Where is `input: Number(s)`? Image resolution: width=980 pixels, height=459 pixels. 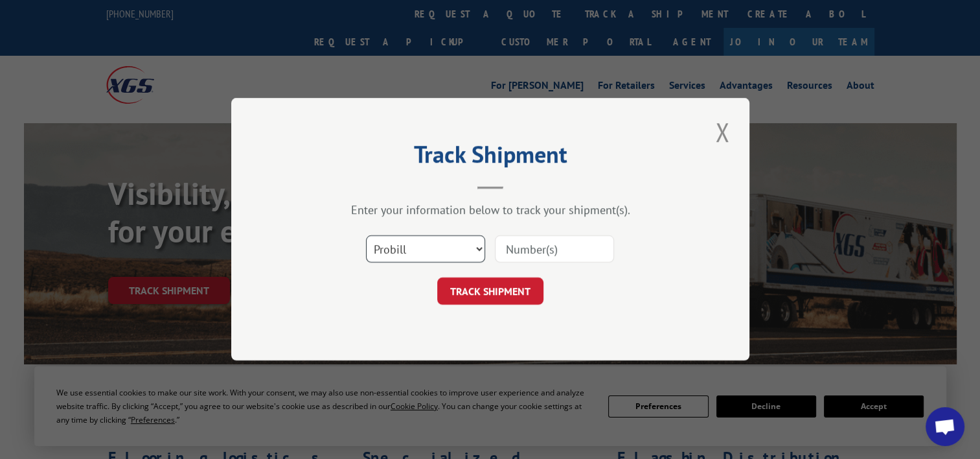
input: Number(s) is located at coordinates (555, 250).